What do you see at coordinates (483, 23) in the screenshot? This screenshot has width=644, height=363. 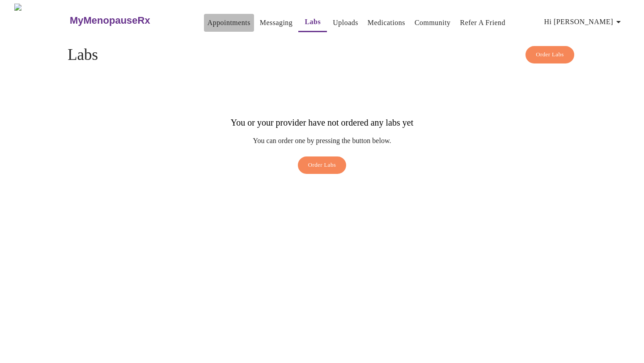 I see `button: Refer a Friend` at bounding box center [483, 23].